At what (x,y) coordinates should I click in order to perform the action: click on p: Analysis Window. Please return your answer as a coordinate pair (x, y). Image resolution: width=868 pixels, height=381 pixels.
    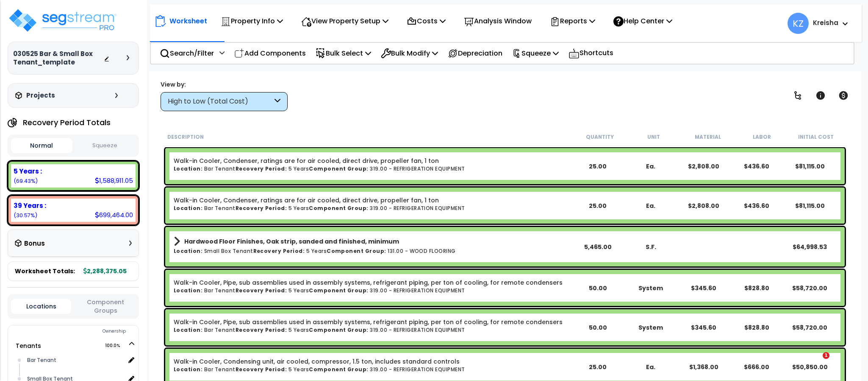
    Looking at the image, I should click on (498, 21).